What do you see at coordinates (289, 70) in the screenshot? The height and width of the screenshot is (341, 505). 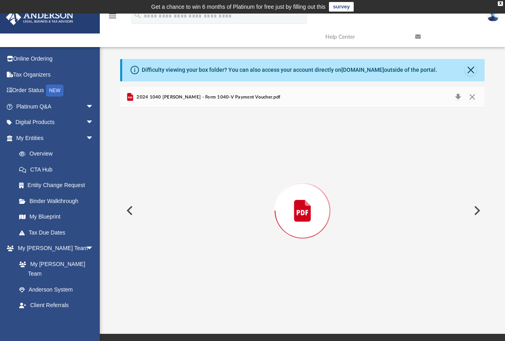 I see `div: Difficulty viewing your box folder? You can also access your account directly on outside of the p...` at bounding box center [289, 70].